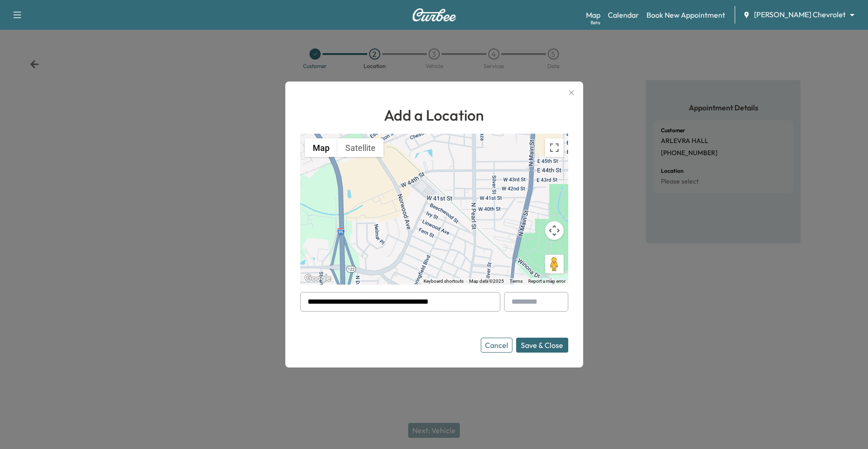 Image resolution: width=868 pixels, height=449 pixels. What do you see at coordinates (486, 281) in the screenshot?
I see `span: Map data ©2025` at bounding box center [486, 281].